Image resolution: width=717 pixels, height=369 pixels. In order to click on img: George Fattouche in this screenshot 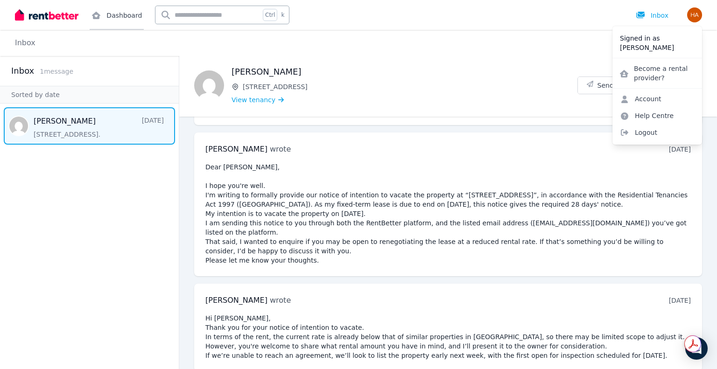, I will do `click(209, 85)`.